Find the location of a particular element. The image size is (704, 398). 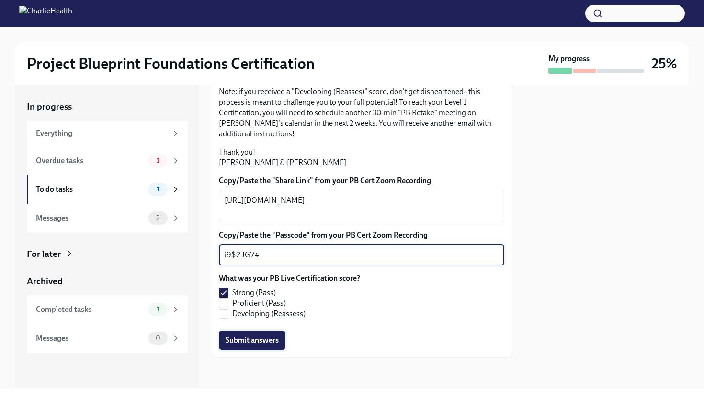

span: Proficient (Pass) is located at coordinates (259, 304).